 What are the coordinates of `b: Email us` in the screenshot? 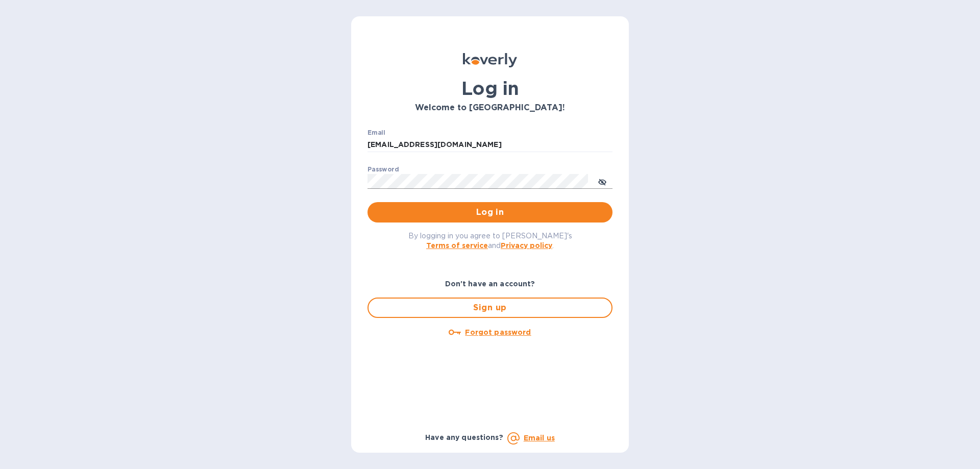 It's located at (539, 438).